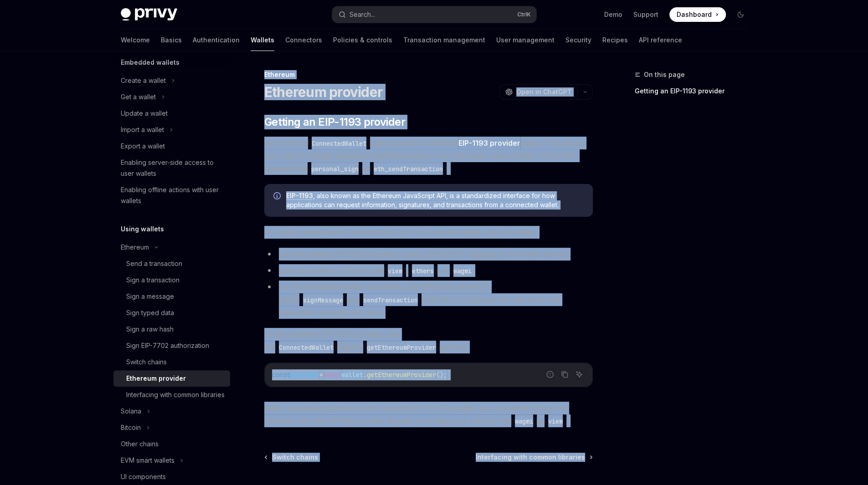 This screenshot has height=485, width=868. I want to click on a: Sign a raw hash, so click(172, 329).